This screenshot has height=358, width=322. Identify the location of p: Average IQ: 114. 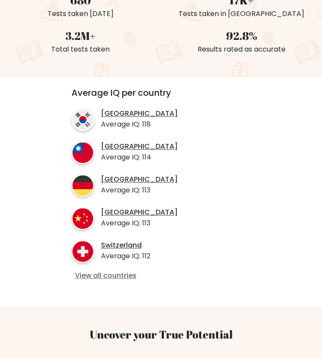
(139, 157).